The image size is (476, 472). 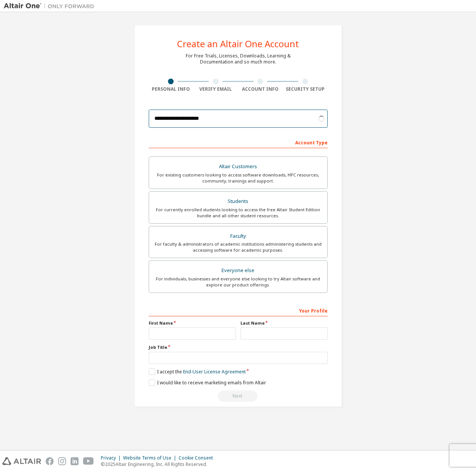 What do you see at coordinates (238, 213) in the screenshot?
I see `div: For currently enrolled students looking to access the free Altair Student Edition bundle and all ...` at bounding box center [238, 213].